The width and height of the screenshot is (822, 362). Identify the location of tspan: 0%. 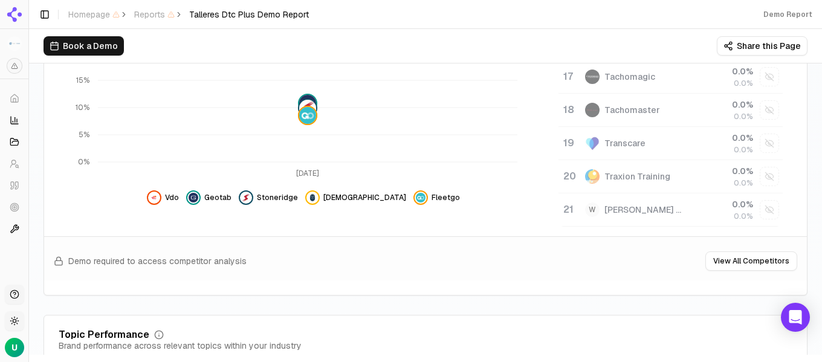
(83, 162).